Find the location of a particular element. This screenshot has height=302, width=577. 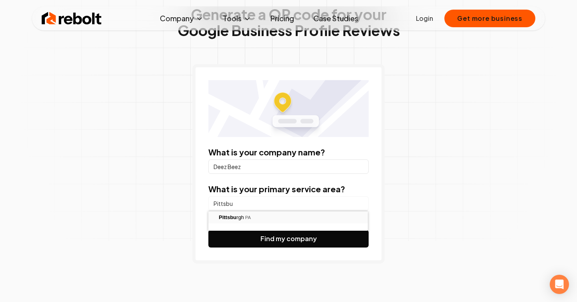

a: Pricing is located at coordinates (282, 18).